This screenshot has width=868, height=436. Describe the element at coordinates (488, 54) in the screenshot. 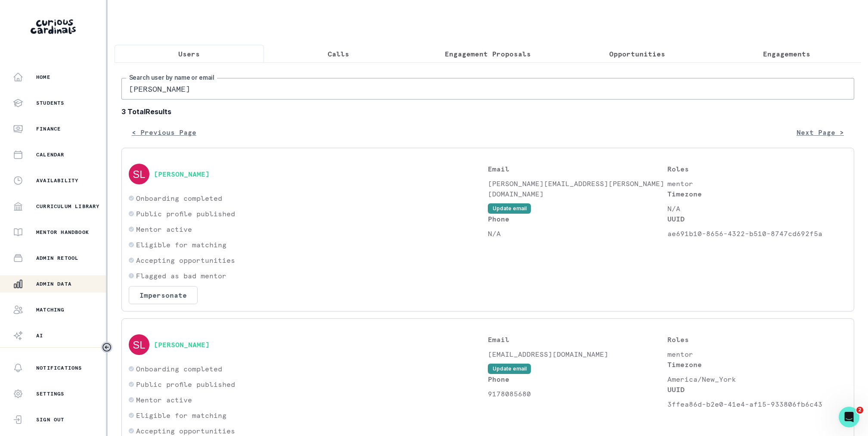

I see `p: Engagement Proposals` at that location.